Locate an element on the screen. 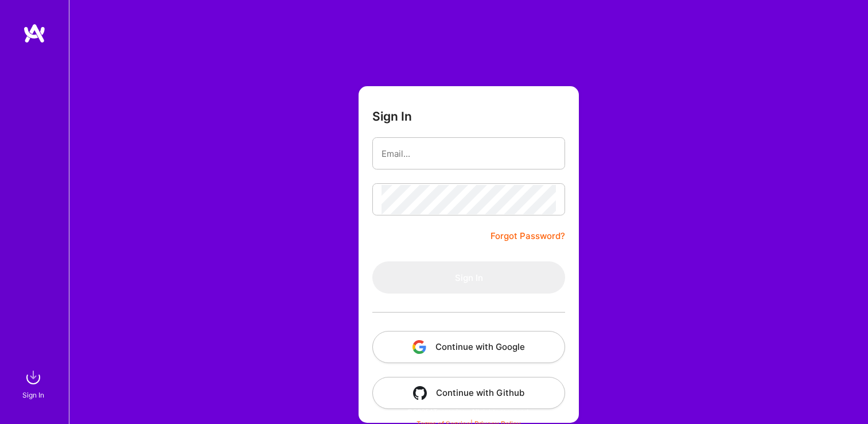 The height and width of the screenshot is (424, 868). input: Email... is located at coordinates (469, 153).